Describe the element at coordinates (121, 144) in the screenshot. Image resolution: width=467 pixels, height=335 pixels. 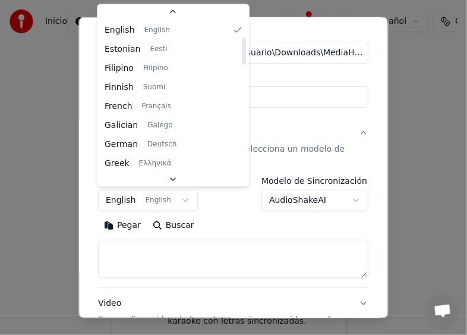
I see `span: German` at that location.